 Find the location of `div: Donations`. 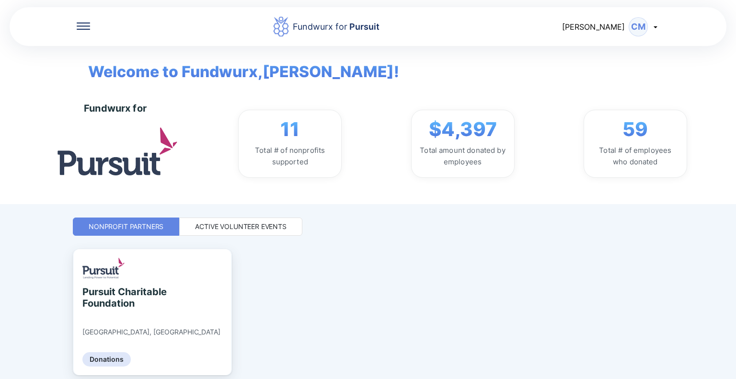

div: Donations is located at coordinates (106, 359).